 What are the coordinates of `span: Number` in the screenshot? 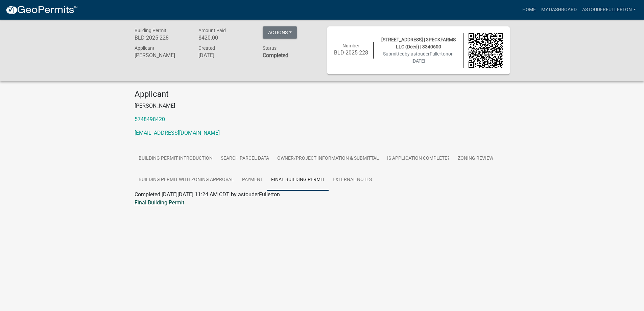 It's located at (351, 46).